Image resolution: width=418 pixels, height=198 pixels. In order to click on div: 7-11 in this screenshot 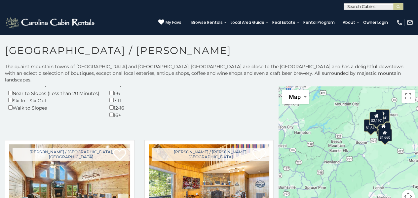, I will do `click(117, 100)`.